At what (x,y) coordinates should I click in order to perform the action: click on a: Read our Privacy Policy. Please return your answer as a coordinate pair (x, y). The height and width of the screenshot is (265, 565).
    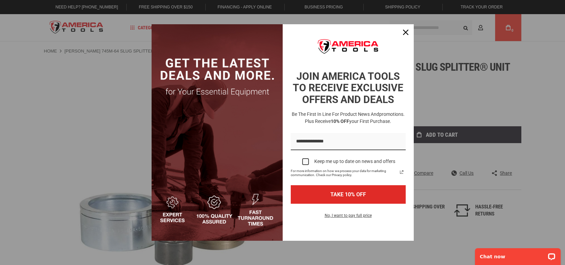
    Looking at the image, I should click on (402, 172).